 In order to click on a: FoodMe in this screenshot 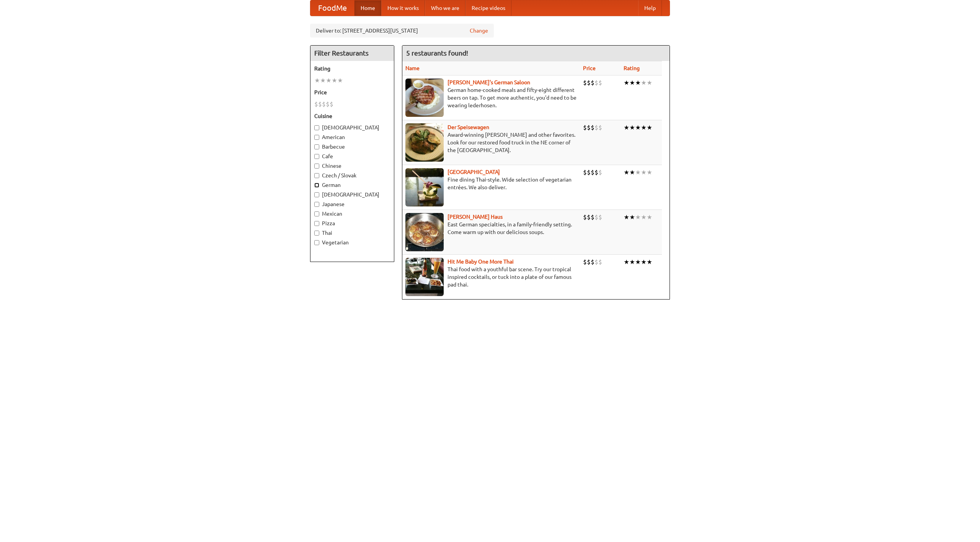, I will do `click(332, 8)`.